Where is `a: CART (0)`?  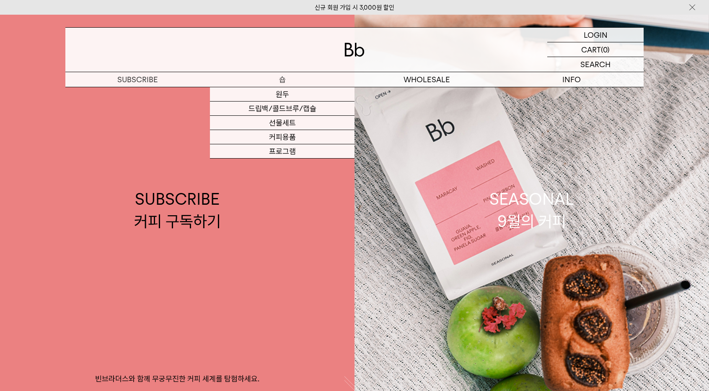 a: CART (0) is located at coordinates (596, 49).